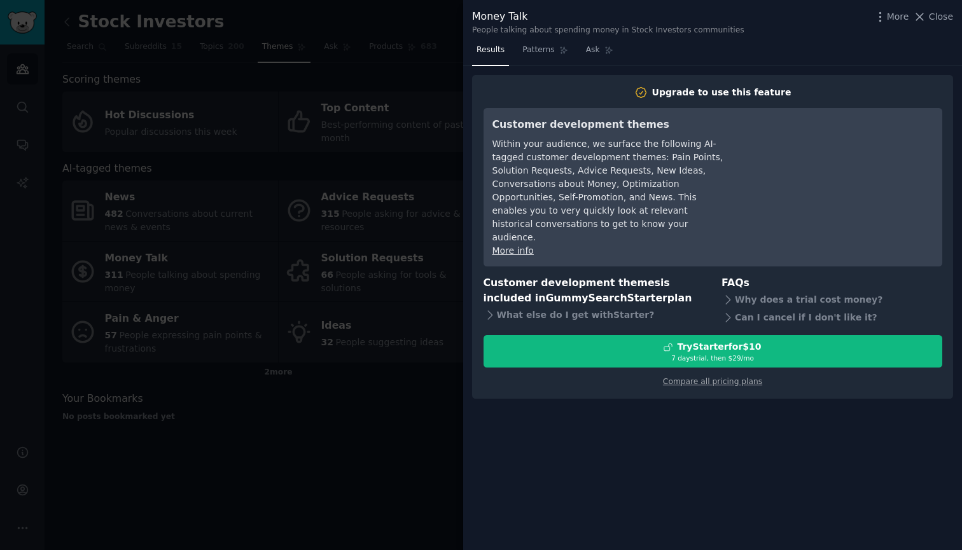 This screenshot has width=962, height=550. What do you see at coordinates (712, 358) in the screenshot?
I see `div: 7 days trial, then $ 29 /mo` at bounding box center [712, 358].